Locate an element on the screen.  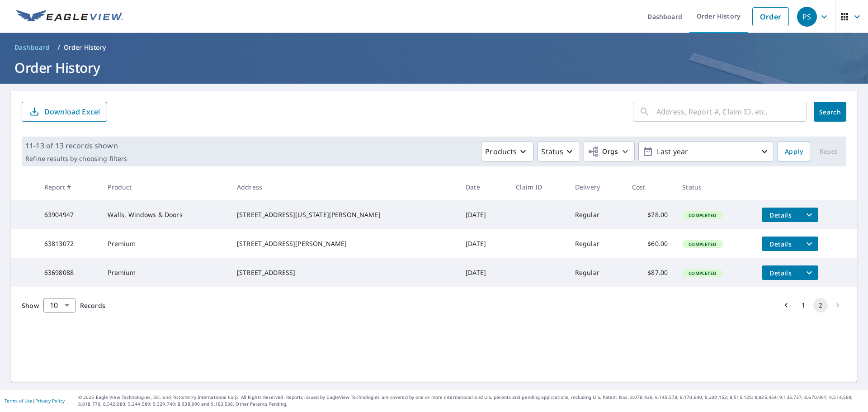
p: Products is located at coordinates (501, 152).